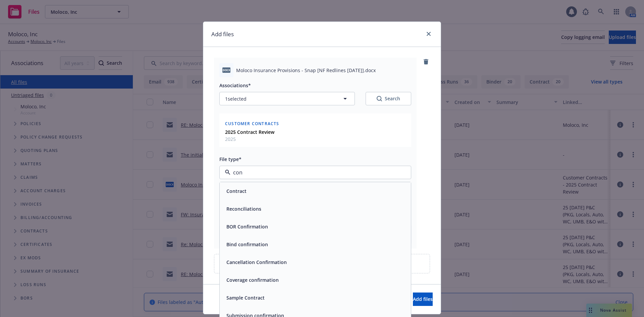 This screenshot has width=644, height=317. What do you see at coordinates (236, 191) in the screenshot?
I see `span: Contract` at bounding box center [236, 191].